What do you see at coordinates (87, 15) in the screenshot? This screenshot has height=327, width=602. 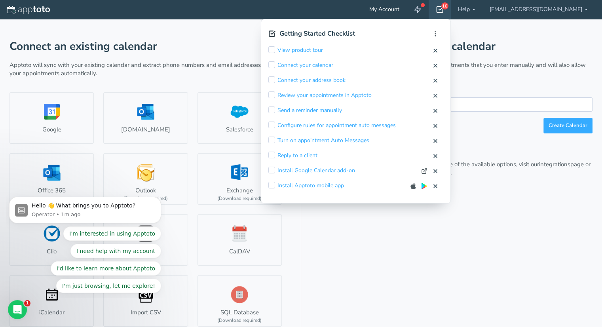 I see `div: Message content` at bounding box center [87, 15].